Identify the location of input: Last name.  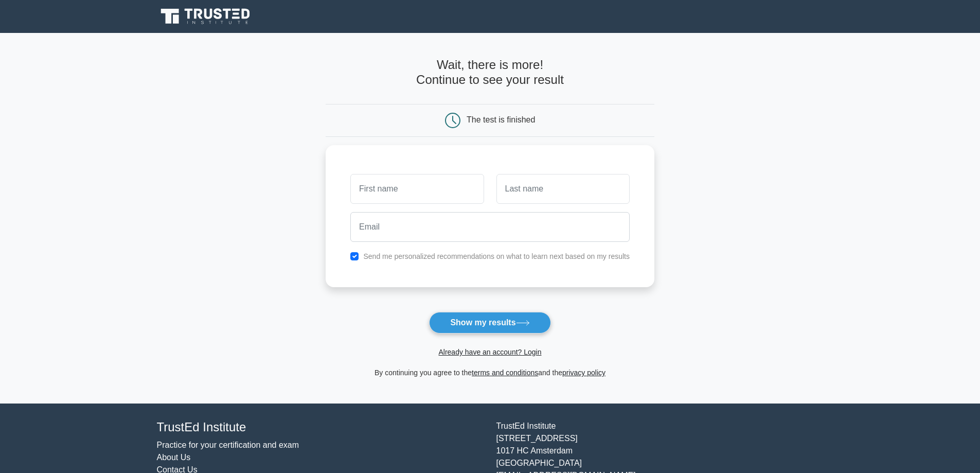
(563, 189).